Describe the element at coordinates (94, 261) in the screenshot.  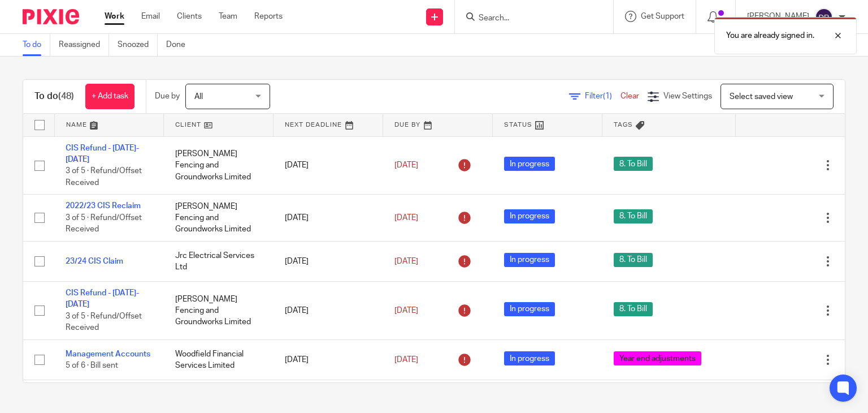
I see `a: 23/24 CIS Claim` at that location.